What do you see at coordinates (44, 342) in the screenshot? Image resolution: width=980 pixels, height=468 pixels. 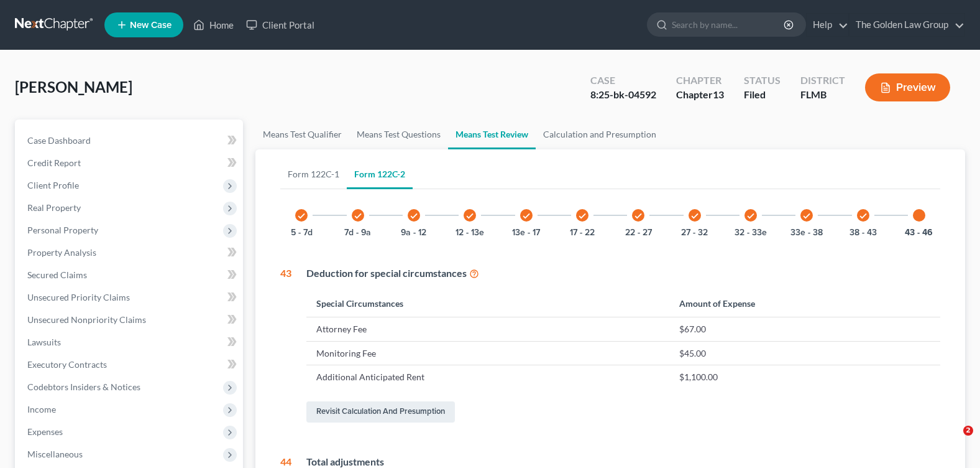 I see `span: Lawsuits` at bounding box center [44, 342].